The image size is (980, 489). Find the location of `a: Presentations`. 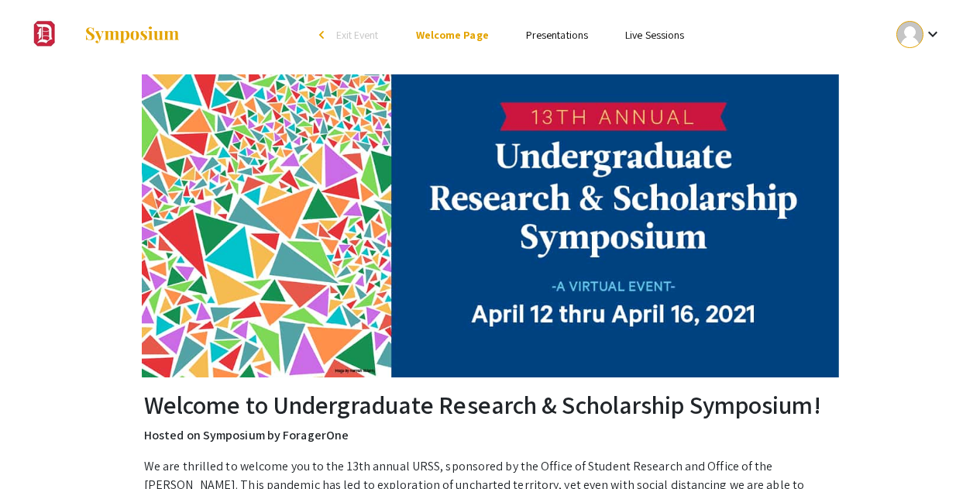

a: Presentations is located at coordinates (557, 35).